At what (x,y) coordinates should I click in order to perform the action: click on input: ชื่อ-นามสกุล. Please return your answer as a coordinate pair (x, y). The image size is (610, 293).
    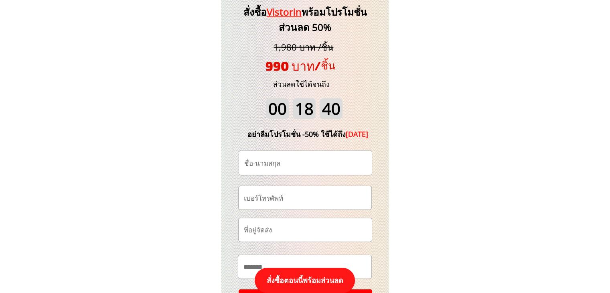
    Looking at the image, I should click on (305, 163).